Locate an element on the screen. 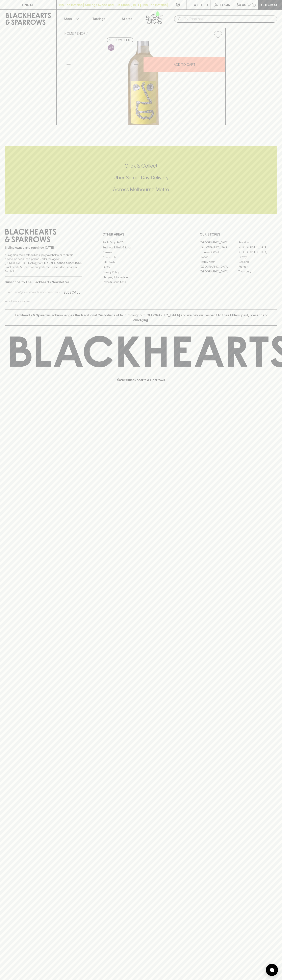 The height and width of the screenshot is (980, 282). p: Stores is located at coordinates (127, 19).